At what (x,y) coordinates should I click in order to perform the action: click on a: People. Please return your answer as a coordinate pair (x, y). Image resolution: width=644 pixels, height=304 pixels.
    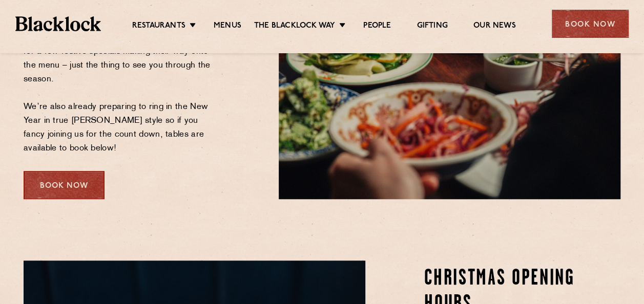
    Looking at the image, I should click on (377, 27).